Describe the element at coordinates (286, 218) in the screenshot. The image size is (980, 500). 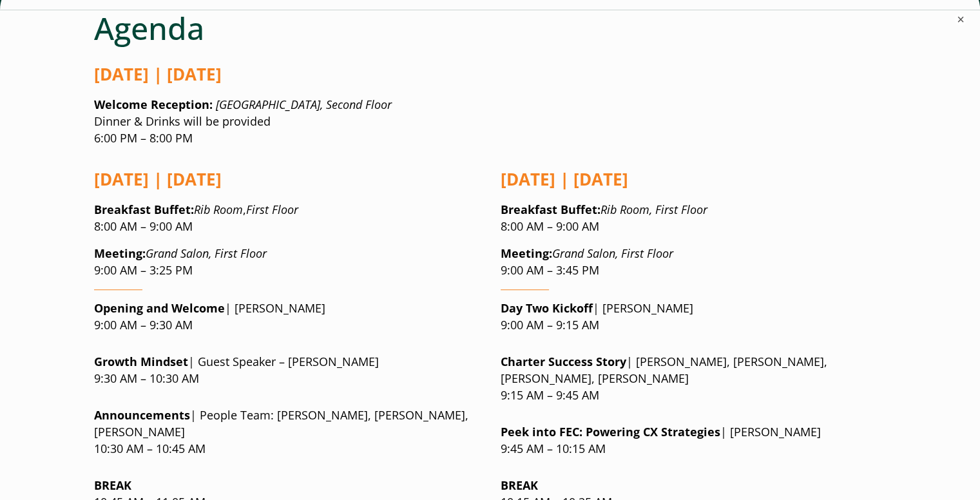
I see `p: , 8:00 AM – 9:00 AM` at that location.